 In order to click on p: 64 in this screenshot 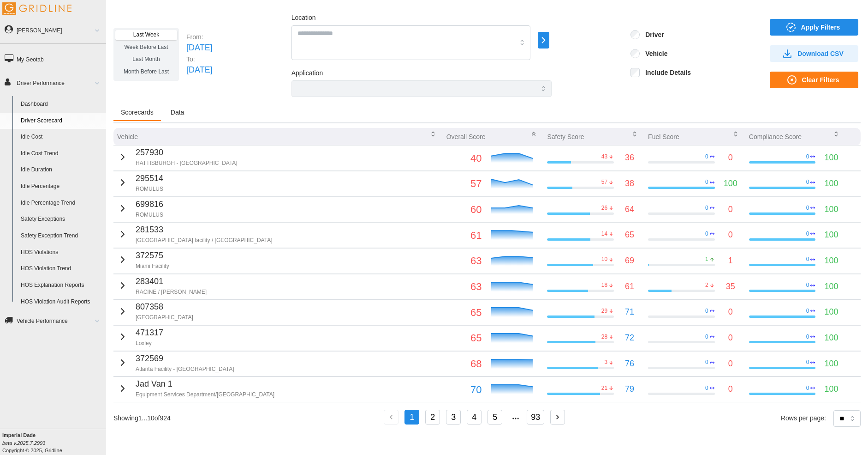, I will do `click(630, 209)`.